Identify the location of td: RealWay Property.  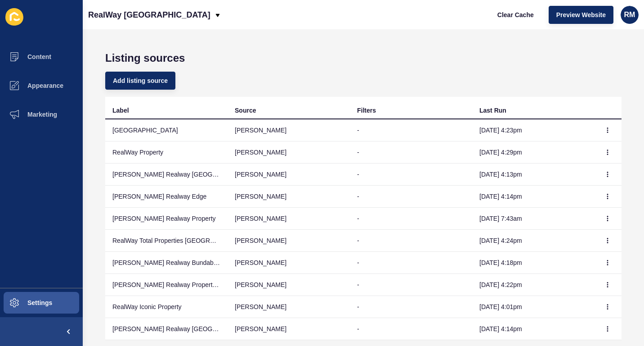
(166, 152).